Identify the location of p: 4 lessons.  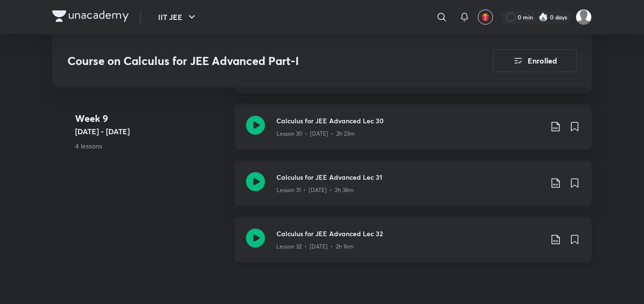
(151, 146).